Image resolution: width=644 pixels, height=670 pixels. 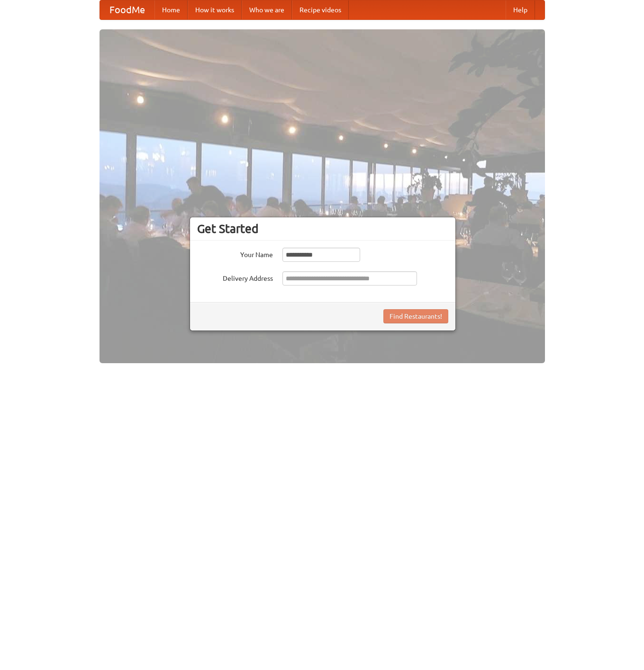 I want to click on label: Delivery Address, so click(x=235, y=277).